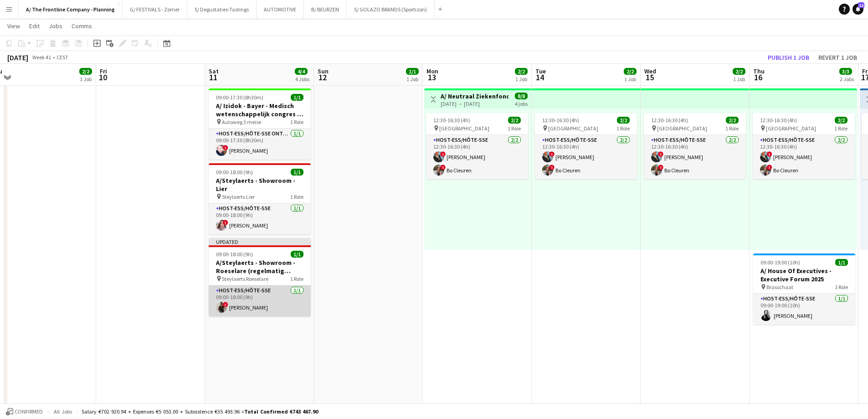 Image resolution: width=868 pixels, height=419 pixels. What do you see at coordinates (24, 412) in the screenshot?
I see `button: Confirmed` at bounding box center [24, 412].